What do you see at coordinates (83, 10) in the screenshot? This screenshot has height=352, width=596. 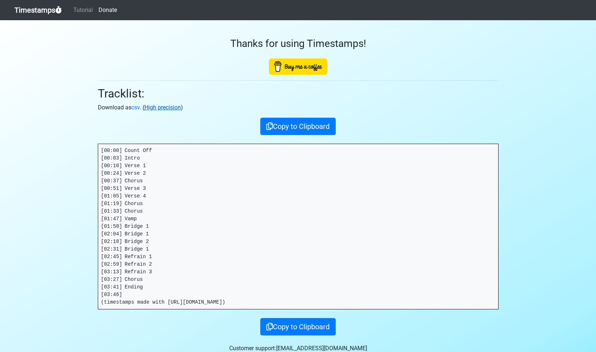 I see `a: Tutorial` at bounding box center [83, 10].